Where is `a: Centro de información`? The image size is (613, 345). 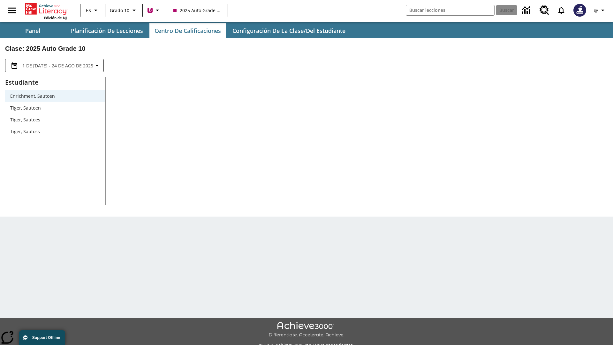
a: Centro de información is located at coordinates (527, 10).